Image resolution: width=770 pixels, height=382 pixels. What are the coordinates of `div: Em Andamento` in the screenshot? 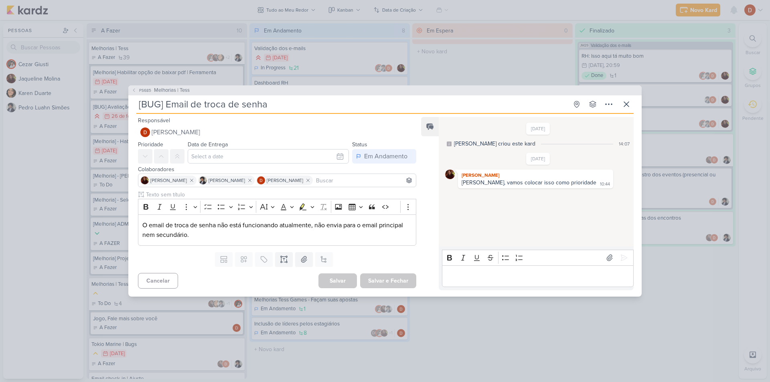 It's located at (386, 156).